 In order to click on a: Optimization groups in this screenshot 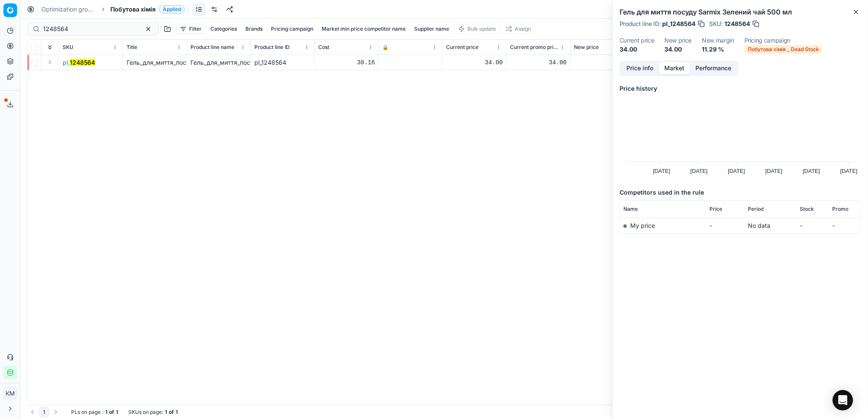, I will do `click(68, 9)`.